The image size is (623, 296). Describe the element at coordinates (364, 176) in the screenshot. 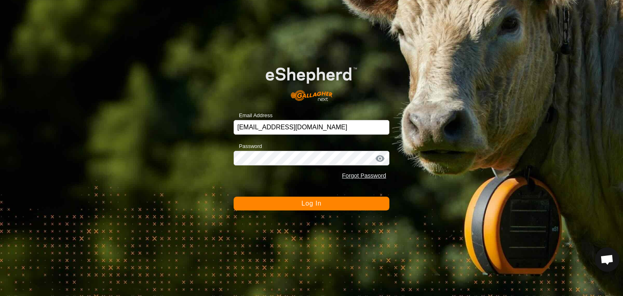

I see `a: Forgot Password` at that location.